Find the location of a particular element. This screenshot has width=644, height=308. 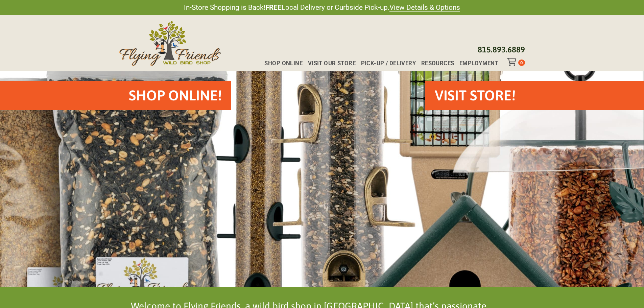

span: Shop Online is located at coordinates (283, 63).